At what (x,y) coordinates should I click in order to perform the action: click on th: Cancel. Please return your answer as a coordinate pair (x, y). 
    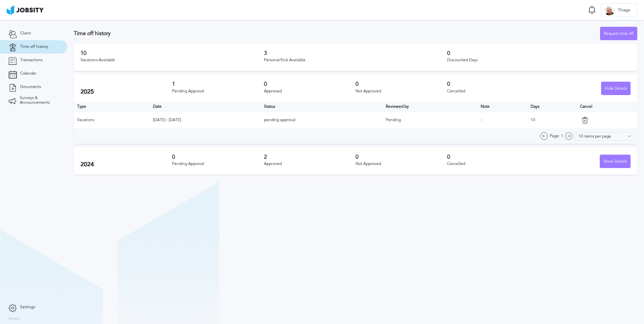
    Looking at the image, I should click on (607, 107).